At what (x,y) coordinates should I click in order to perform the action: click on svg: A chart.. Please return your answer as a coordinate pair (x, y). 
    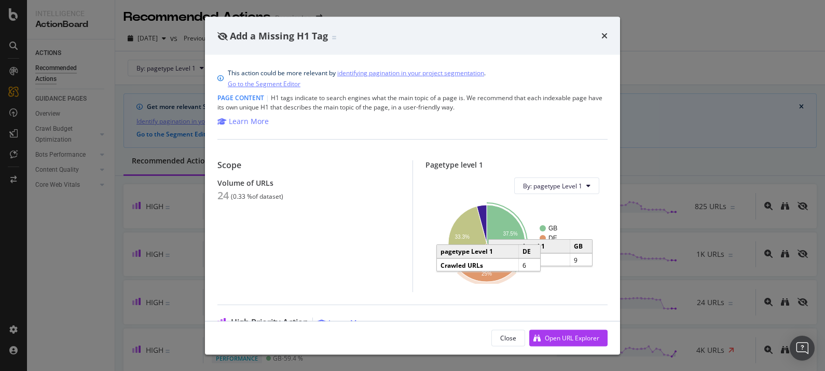
    Looking at the image, I should click on (514, 243).